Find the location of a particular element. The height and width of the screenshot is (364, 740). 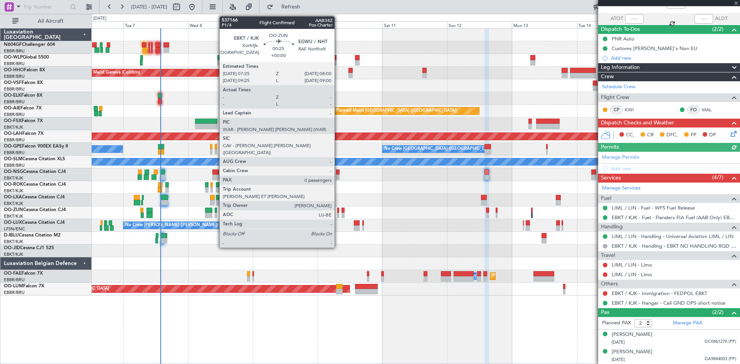

a: Schedule Crew is located at coordinates (619, 87).